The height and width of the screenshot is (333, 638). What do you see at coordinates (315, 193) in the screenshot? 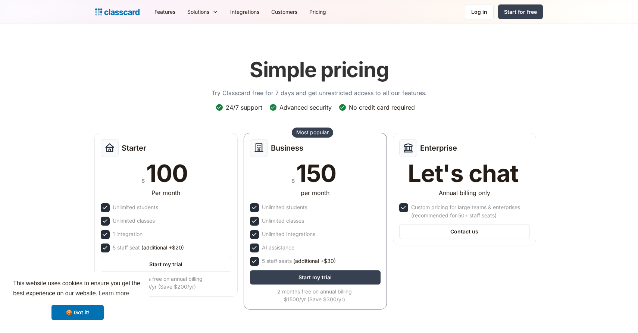
I see `div: per month` at bounding box center [315, 193].